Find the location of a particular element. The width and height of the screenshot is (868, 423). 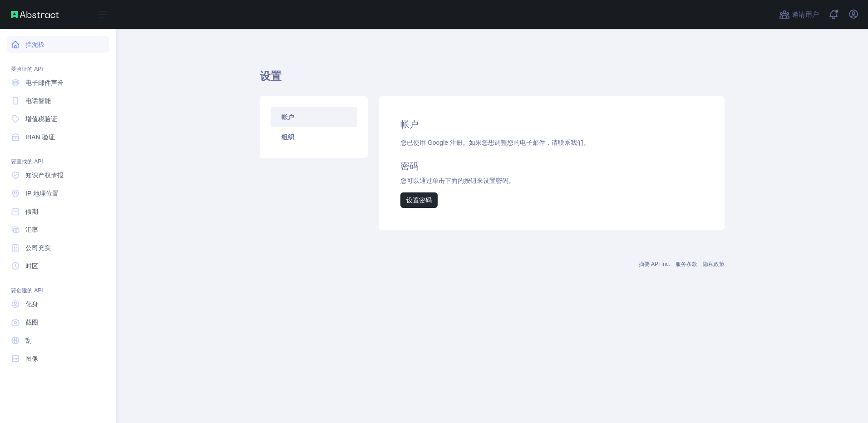

h2: 密码 is located at coordinates (552, 166).